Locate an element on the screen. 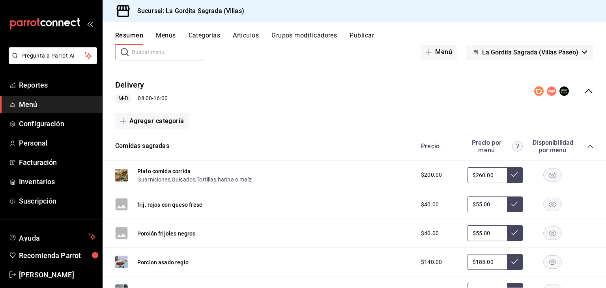 Image resolution: width=606 pixels, height=288 pixels. span: La Gordita Sagrada (Villas Paseo) is located at coordinates (530, 52).